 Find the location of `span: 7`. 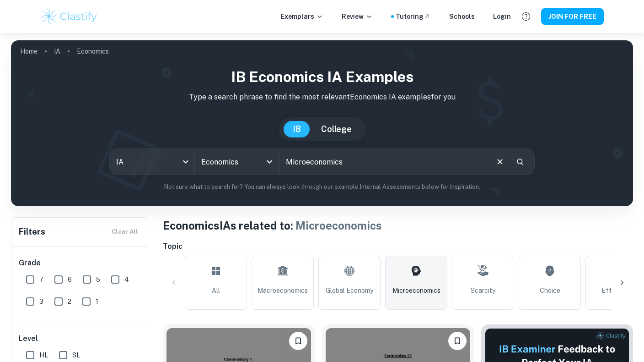

span: 7 is located at coordinates (41, 279).